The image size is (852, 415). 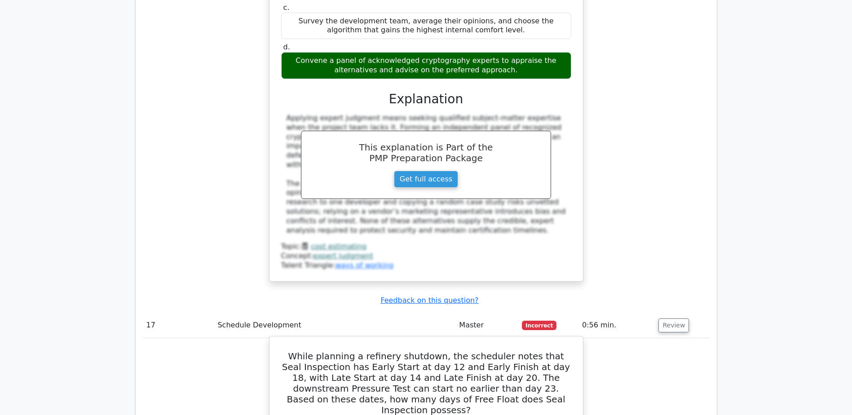 What do you see at coordinates (335, 325) in the screenshot?
I see `td: Schedule Development` at bounding box center [335, 325].